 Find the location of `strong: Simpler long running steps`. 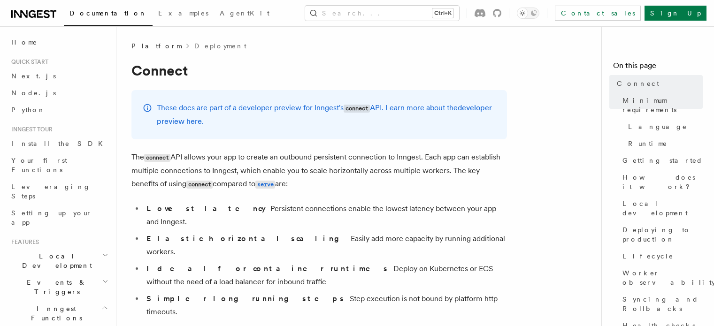

strong: Simpler long running steps is located at coordinates (245, 298).